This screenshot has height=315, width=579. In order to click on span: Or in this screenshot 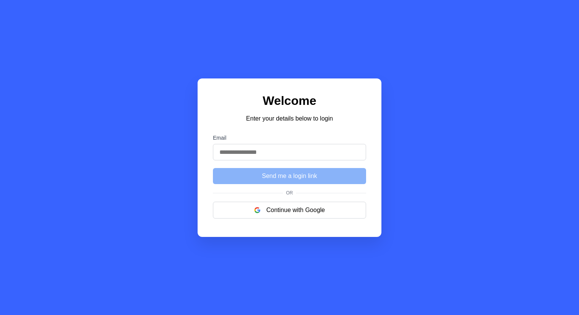, I will do `click(289, 193)`.